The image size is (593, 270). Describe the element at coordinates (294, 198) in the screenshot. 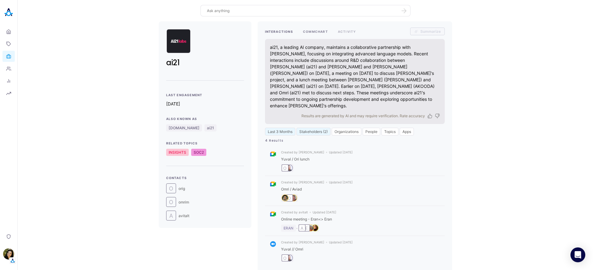

I see `img: Aviad Pines` at that location.